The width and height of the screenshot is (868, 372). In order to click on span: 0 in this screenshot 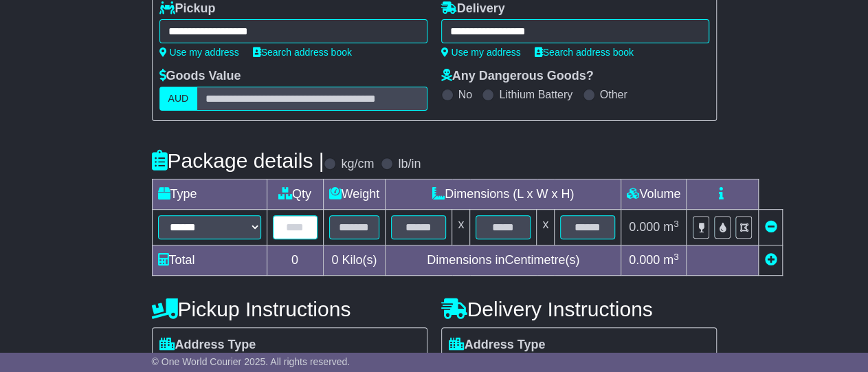, I will do `click(335, 259)`.